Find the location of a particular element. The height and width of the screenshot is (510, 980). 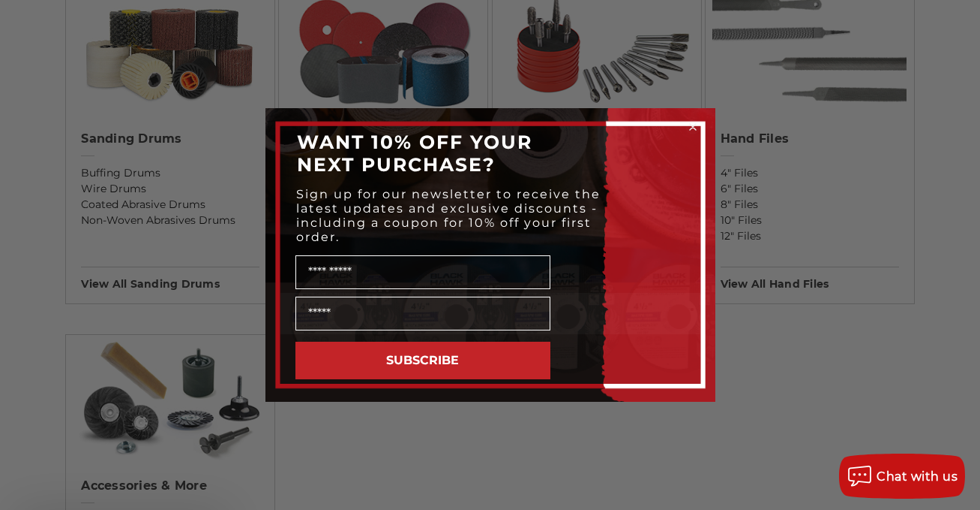

button: Close dialog is located at coordinates (693, 127).